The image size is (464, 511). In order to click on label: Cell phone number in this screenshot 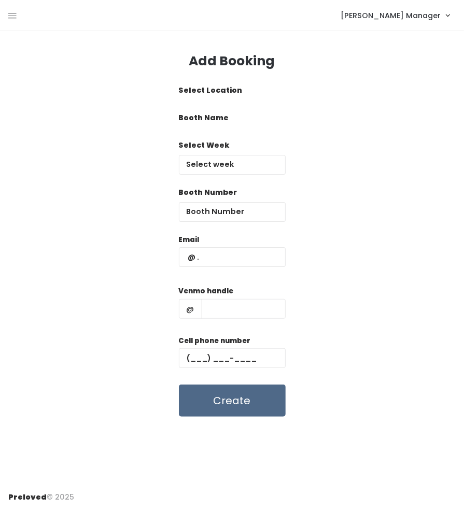, I will do `click(215, 341)`.